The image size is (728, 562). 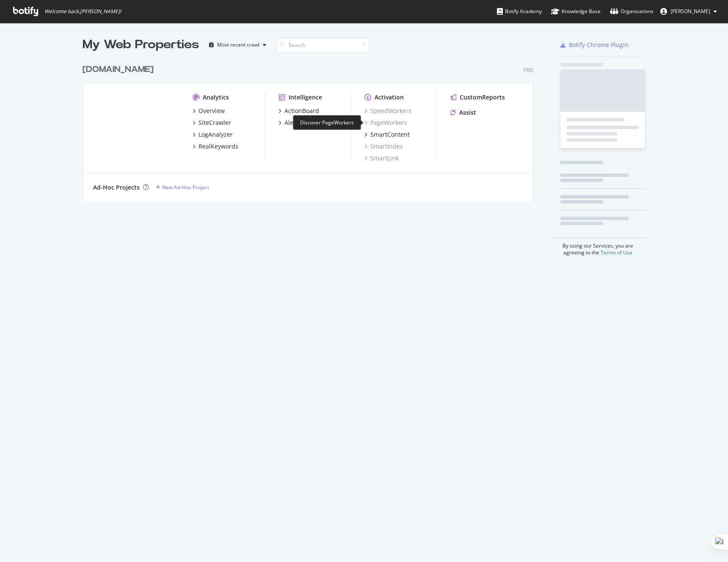 I want to click on div: By using our Services, you are agreeing to the, so click(x=598, y=247).